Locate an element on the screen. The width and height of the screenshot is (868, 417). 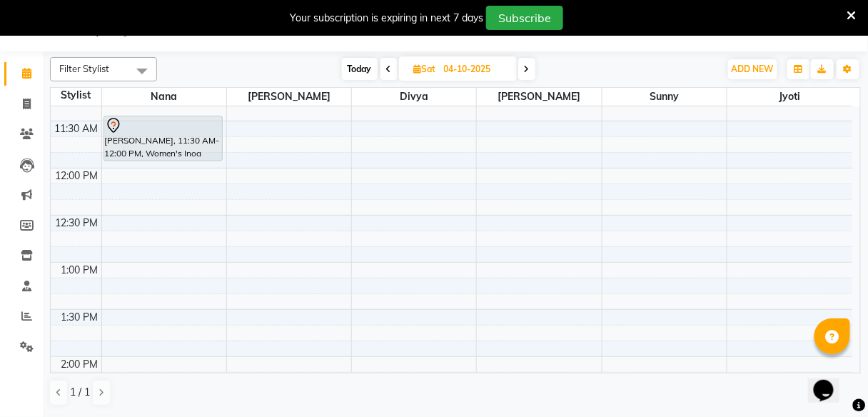
span: Sat is located at coordinates (425, 69).